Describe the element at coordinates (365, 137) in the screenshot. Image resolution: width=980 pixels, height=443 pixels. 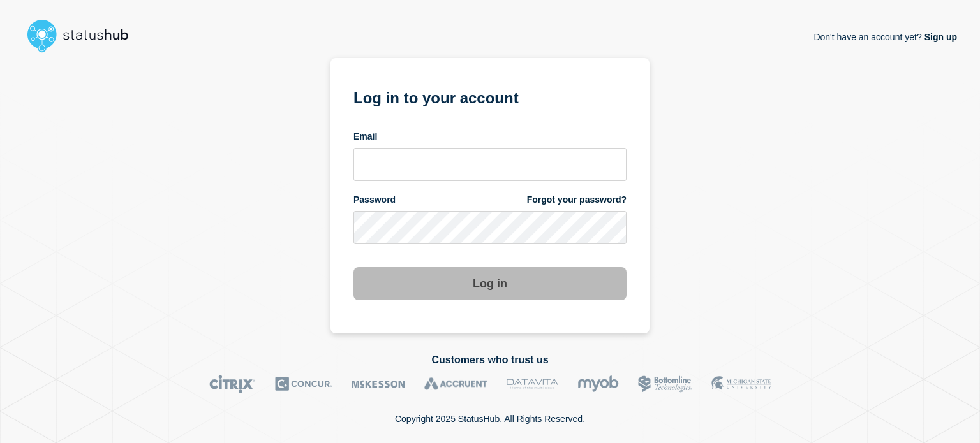
I see `span: Email` at that location.